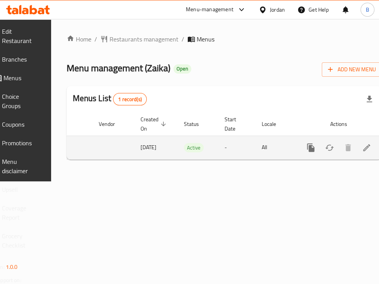 This screenshot has height=284, width=379. Describe the element at coordinates (182, 68) in the screenshot. I see `span: Open` at that location.